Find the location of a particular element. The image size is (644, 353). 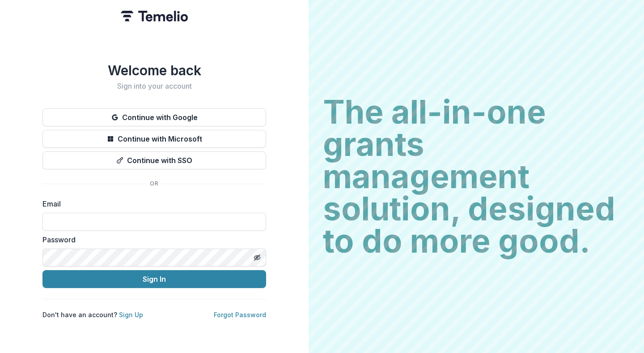

button: Continue with SSO is located at coordinates (155, 160).